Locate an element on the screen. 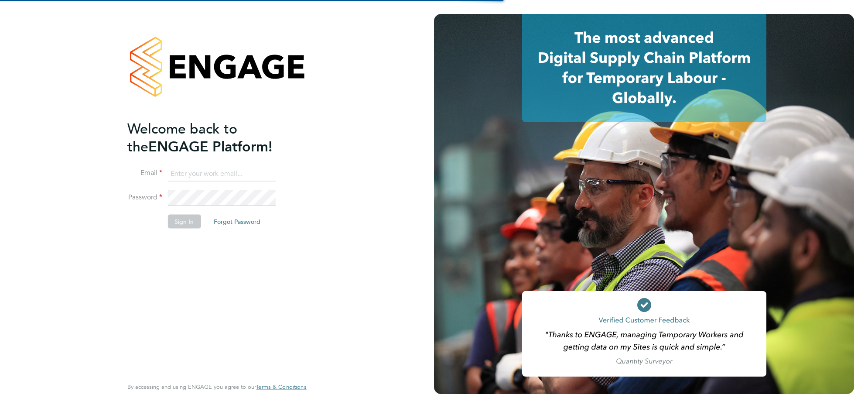 Image resolution: width=868 pixels, height=408 pixels. h2: ENGAGE Platform! is located at coordinates (212, 137).